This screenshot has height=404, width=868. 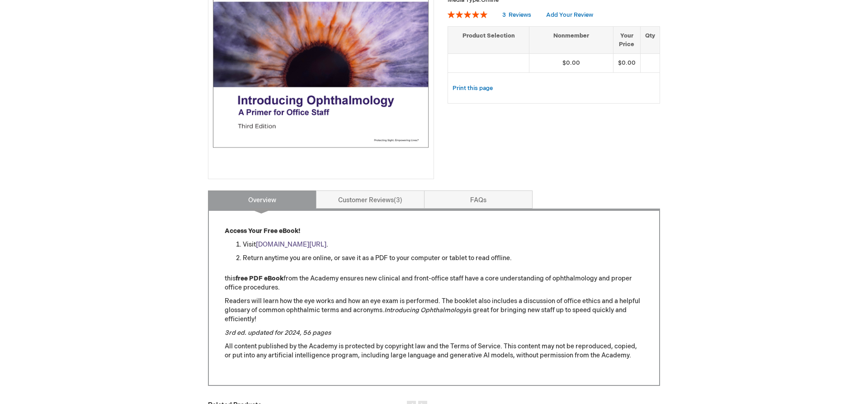 I want to click on a: Add Your Review, so click(x=570, y=15).